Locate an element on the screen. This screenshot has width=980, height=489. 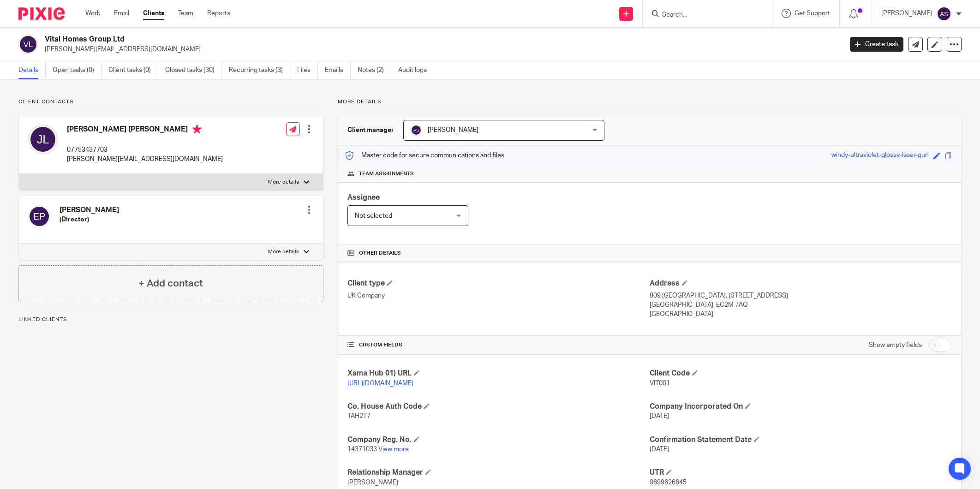
h4: Client Code is located at coordinates (801, 373).